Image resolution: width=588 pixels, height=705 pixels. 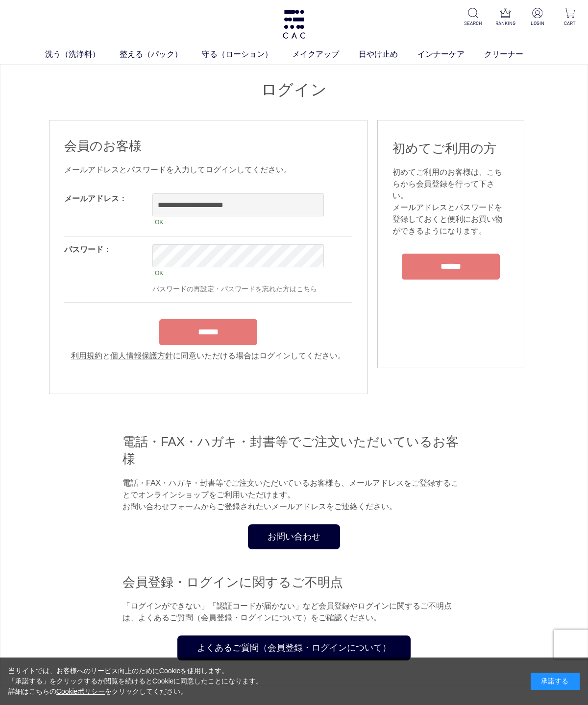 I want to click on a: 洗う（洗浄料）, so click(x=82, y=54).